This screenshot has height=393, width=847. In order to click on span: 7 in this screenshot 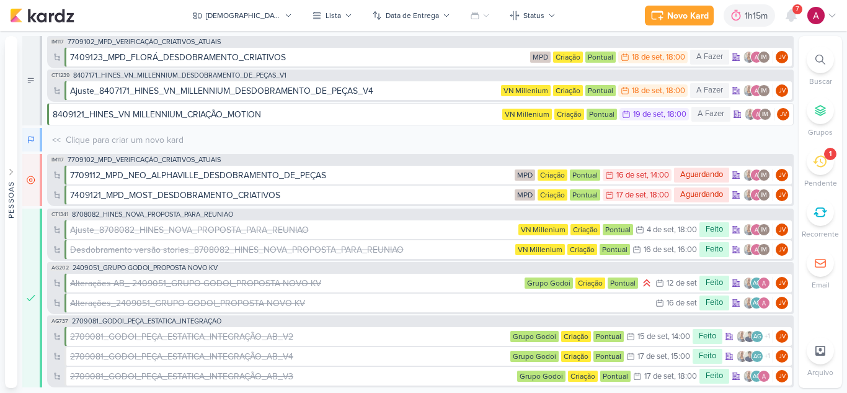, I will do `click(798, 9)`.